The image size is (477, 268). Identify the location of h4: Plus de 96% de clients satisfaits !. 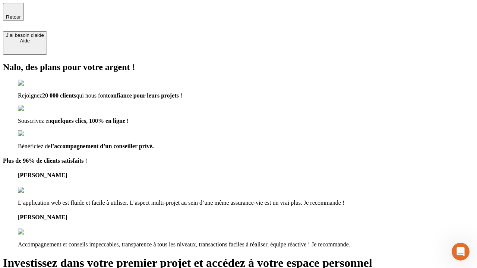
(238, 161).